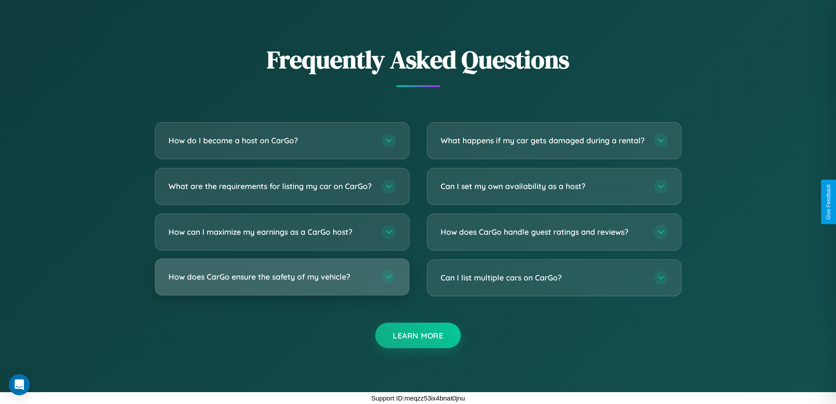 Image resolution: width=836 pixels, height=404 pixels. I want to click on div: Give Feedback, so click(829, 202).